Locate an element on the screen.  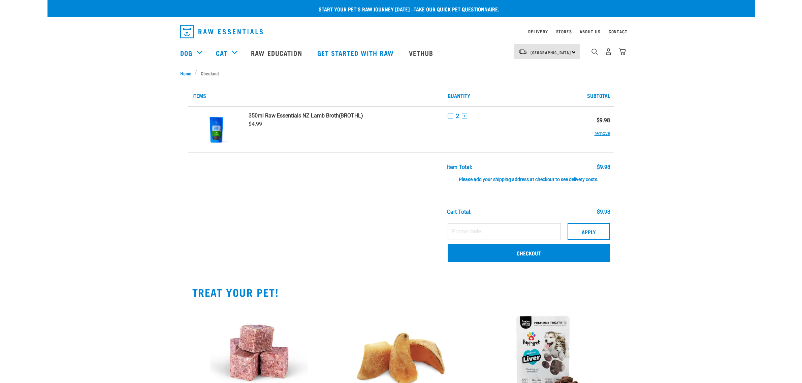
img: van-moving.png is located at coordinates (523, 52).